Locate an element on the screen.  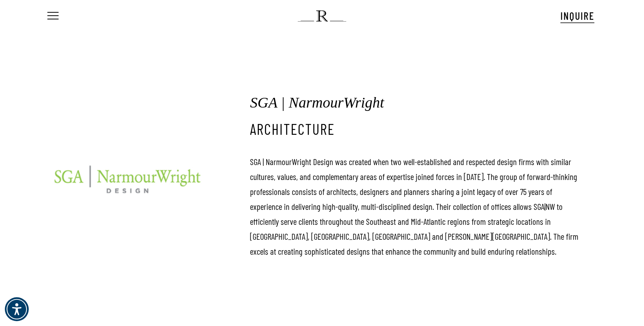
h2: SGA | NarmourWright is located at coordinates (414, 102).